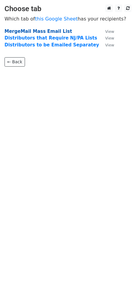 This screenshot has width=136, height=299. Describe the element at coordinates (15, 62) in the screenshot. I see `a: ← Back` at that location.